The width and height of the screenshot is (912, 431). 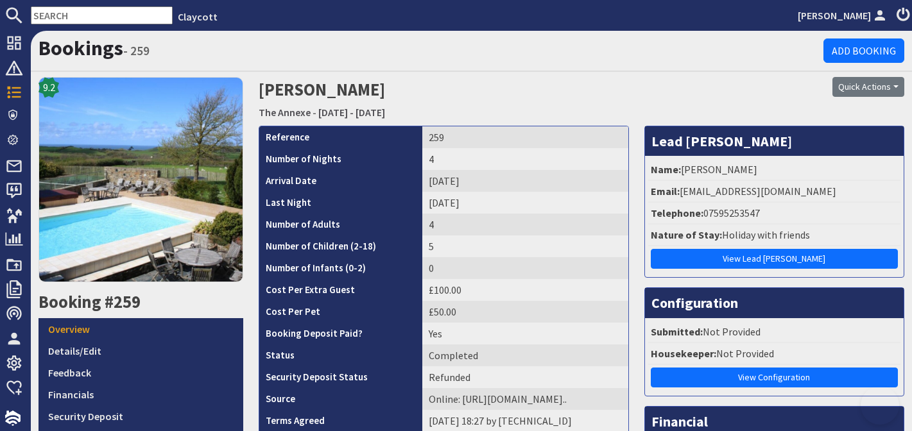 What do you see at coordinates (341, 203) in the screenshot?
I see `th: Last Night` at bounding box center [341, 203].